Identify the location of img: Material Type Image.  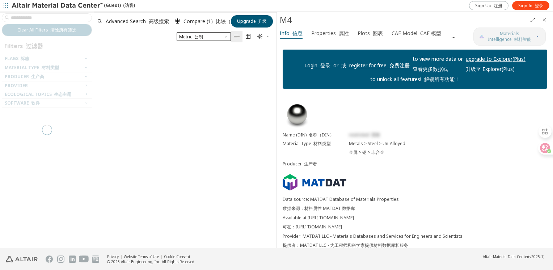
(297, 115).